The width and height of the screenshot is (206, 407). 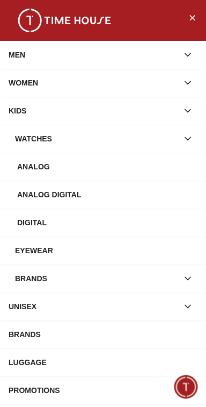 I want to click on div: WATCHES, so click(x=97, y=139).